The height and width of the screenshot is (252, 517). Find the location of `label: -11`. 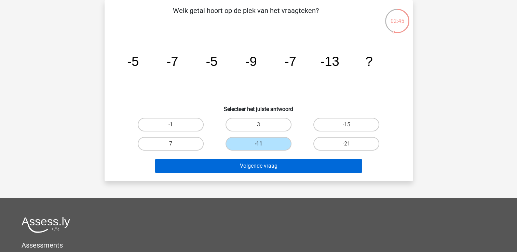

label: -11 is located at coordinates (258, 144).